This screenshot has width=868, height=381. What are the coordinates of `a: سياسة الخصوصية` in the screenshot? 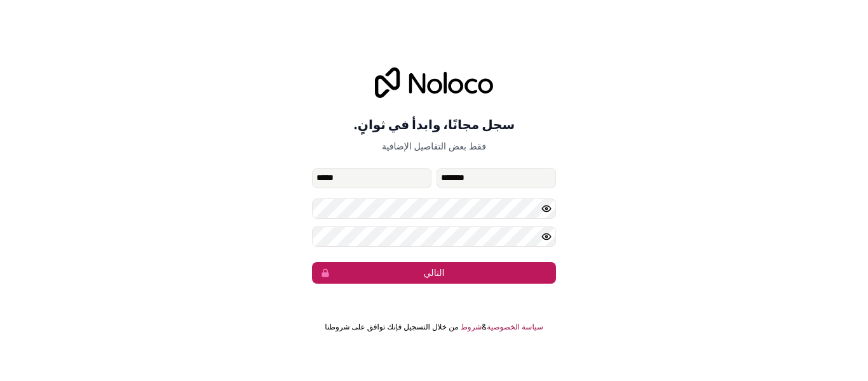 It's located at (515, 326).